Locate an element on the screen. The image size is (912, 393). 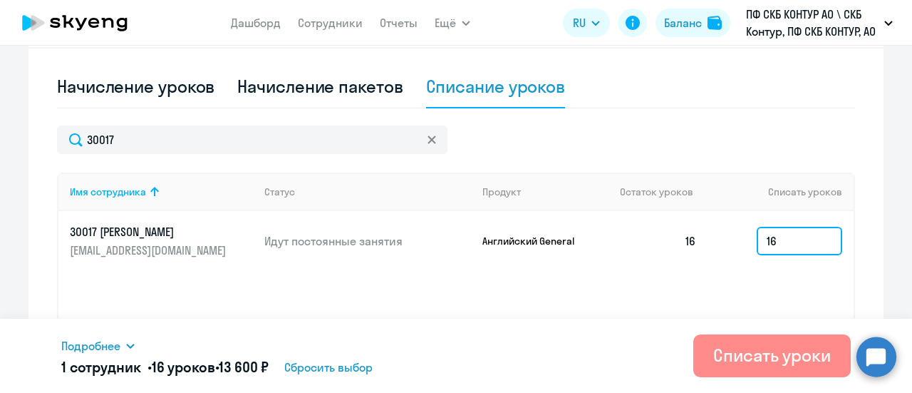
a: Дашборд is located at coordinates (256, 23).